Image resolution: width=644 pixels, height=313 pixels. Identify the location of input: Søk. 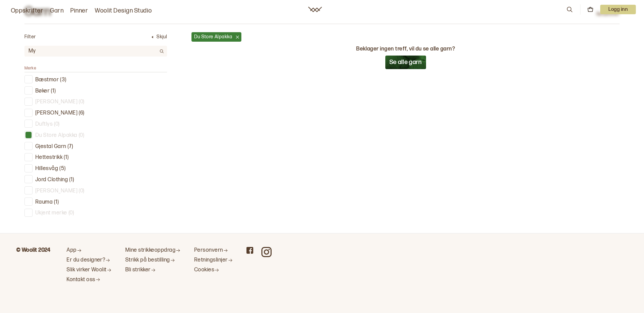
(91, 51).